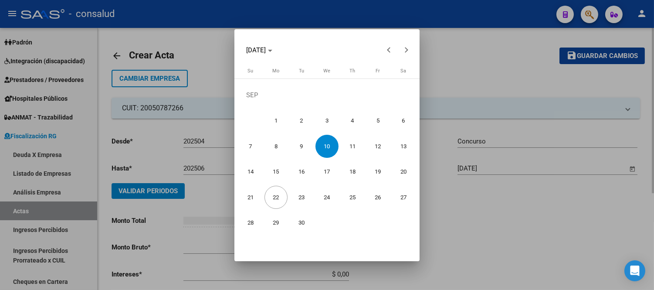 The image size is (654, 290). What do you see at coordinates (353, 120) in the screenshot?
I see `button: September 4, 2025` at bounding box center [353, 120].